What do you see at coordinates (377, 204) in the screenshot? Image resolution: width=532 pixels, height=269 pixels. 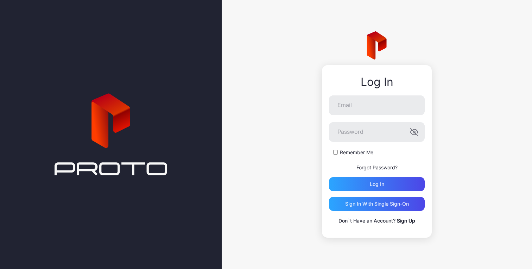 I see `div: Sign in With Single Sign-On` at bounding box center [377, 204].